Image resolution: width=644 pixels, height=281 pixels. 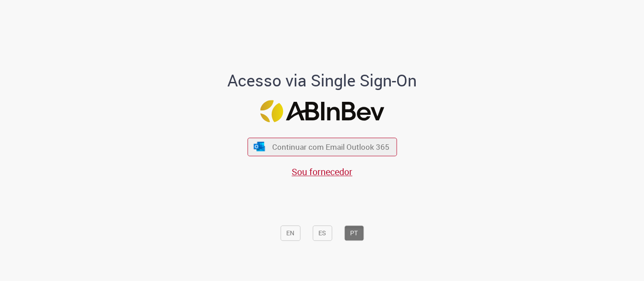 I want to click on button: PT, so click(x=354, y=233).